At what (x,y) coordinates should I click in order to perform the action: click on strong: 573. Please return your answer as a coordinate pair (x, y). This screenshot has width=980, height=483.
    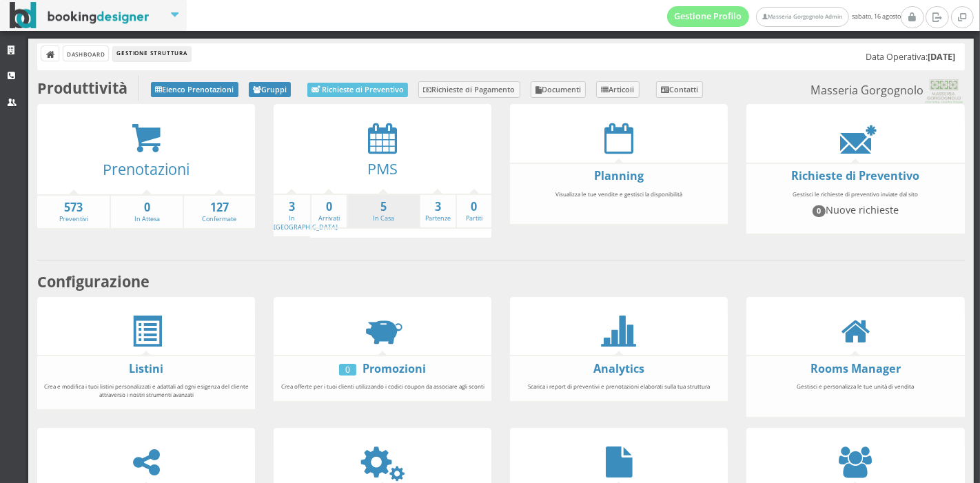
    Looking at the image, I should click on (73, 208).